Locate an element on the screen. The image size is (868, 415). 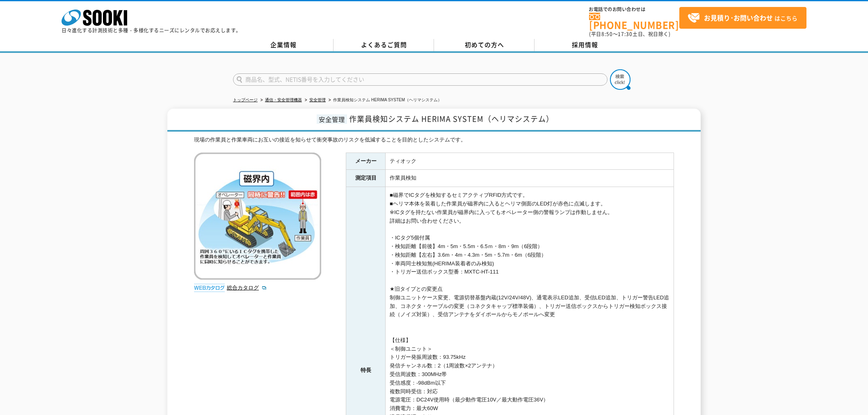
span: 安全管理 is located at coordinates (332, 119).